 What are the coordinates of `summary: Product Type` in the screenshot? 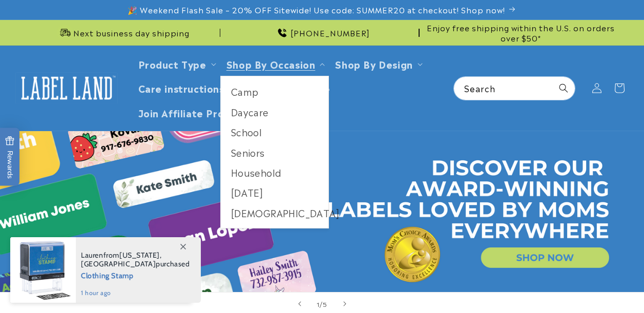 It's located at (176, 64).